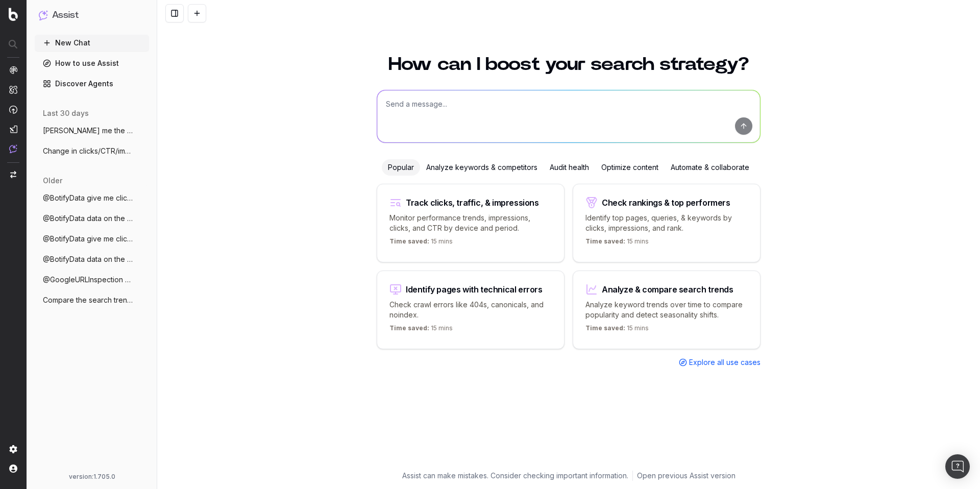 The width and height of the screenshot is (980, 489). What do you see at coordinates (92, 43) in the screenshot?
I see `button: New Chat` at bounding box center [92, 43].